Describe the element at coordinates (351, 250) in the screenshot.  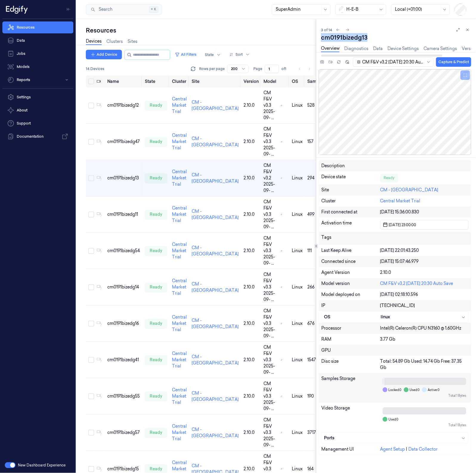
I see `div: Last Keep Alive` at that location.